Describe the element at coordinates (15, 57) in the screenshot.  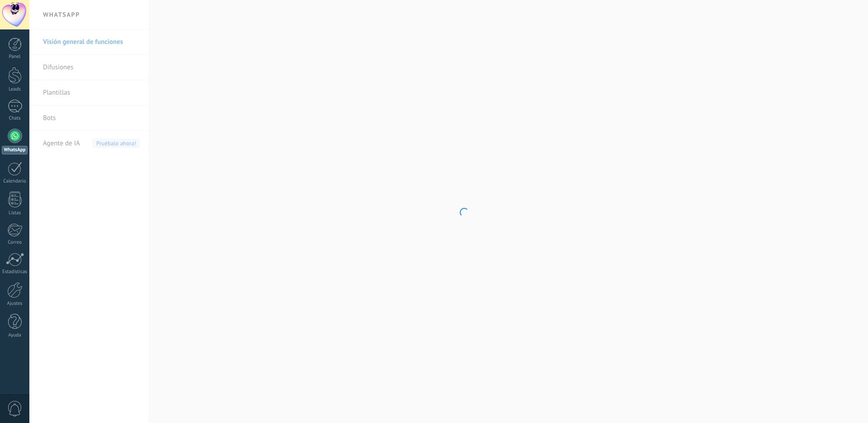
I see `div: Panel` at that location.